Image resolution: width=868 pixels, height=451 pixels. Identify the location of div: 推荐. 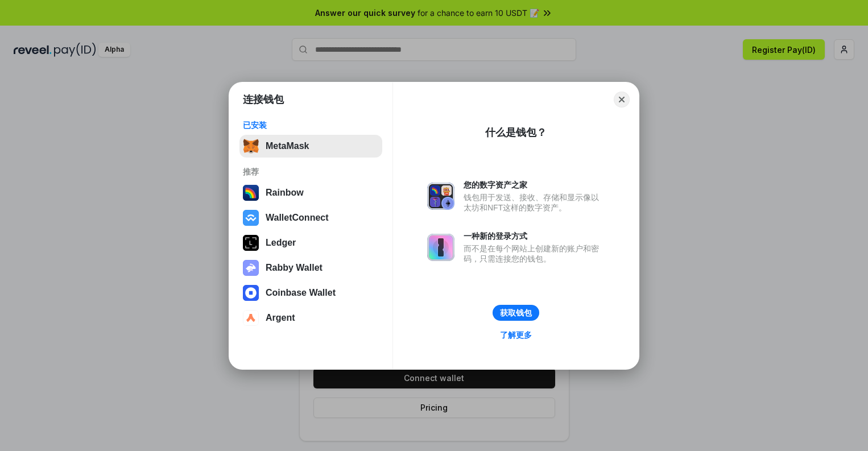
(311, 172).